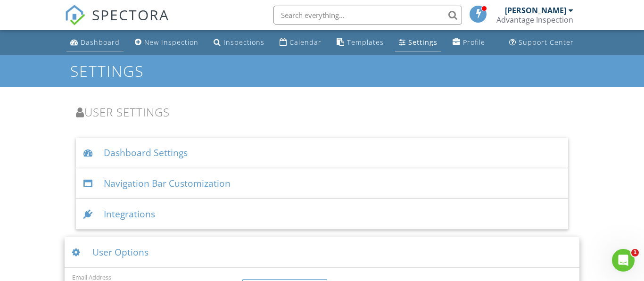 This screenshot has height=281, width=644. I want to click on span: 1, so click(635, 253).